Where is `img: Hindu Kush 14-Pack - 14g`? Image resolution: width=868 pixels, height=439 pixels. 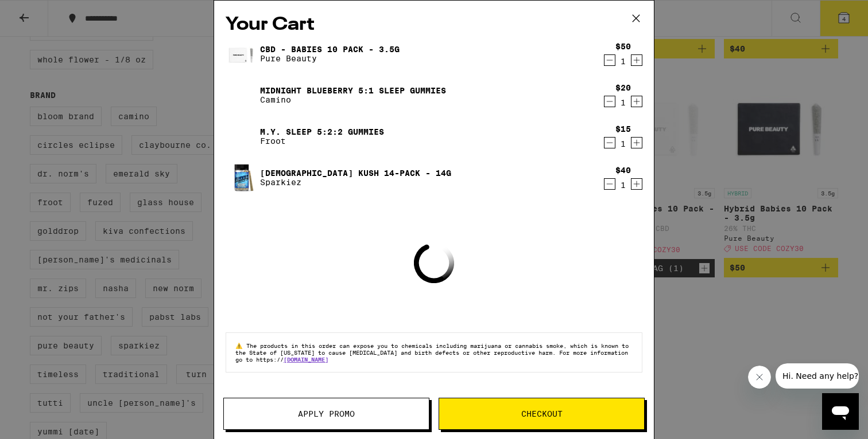
img: Hindu Kush 14-Pack - 14g is located at coordinates (242, 178).